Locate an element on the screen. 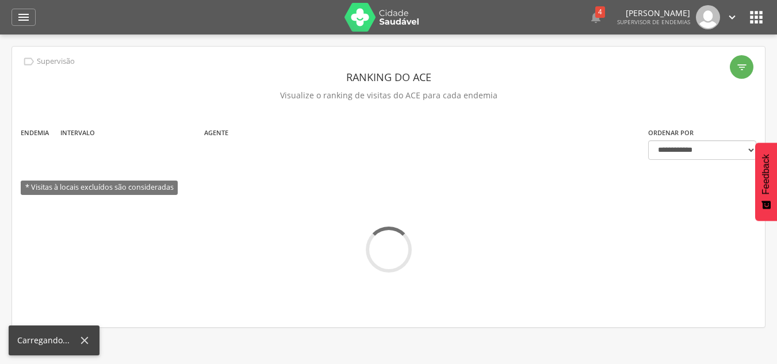 The width and height of the screenshot is (777, 364). a:  4 is located at coordinates (596, 17).